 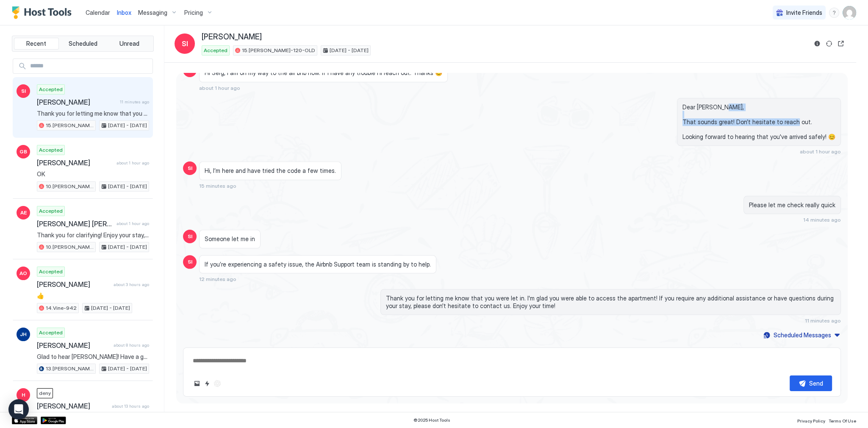 I want to click on span: Pricing, so click(x=194, y=13).